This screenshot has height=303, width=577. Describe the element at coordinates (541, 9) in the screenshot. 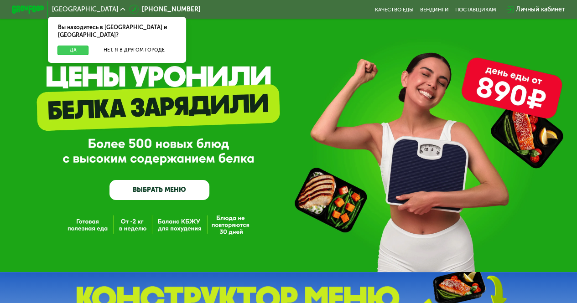

I see `div: Личный кабинет` at that location.